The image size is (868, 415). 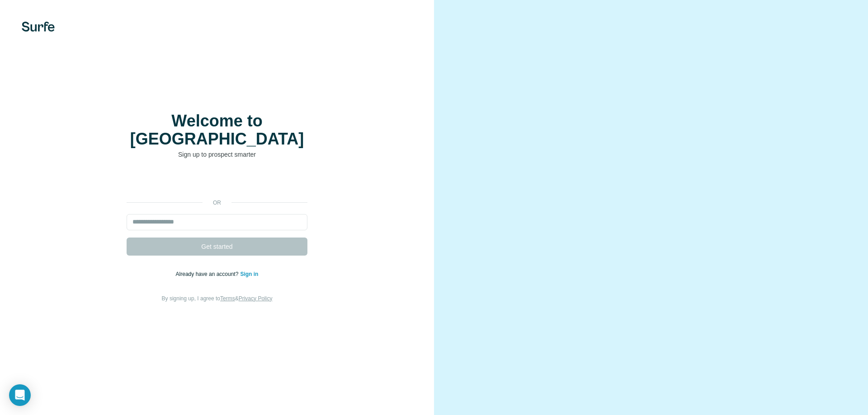 I want to click on span: Already have an account?, so click(x=208, y=274).